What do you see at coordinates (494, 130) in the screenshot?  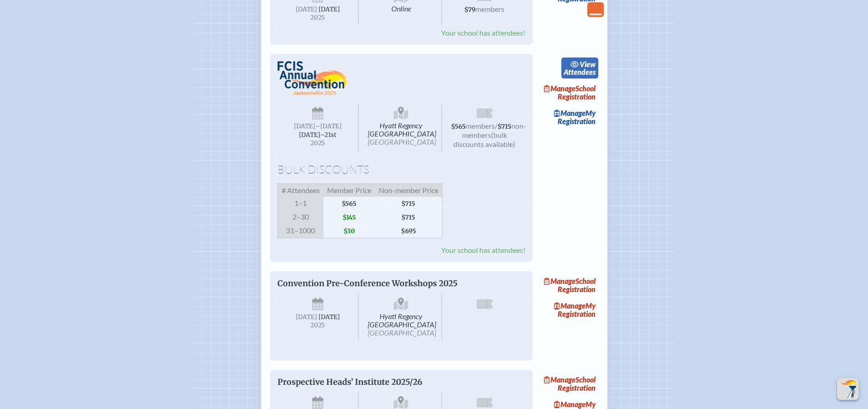 I see `span: non-members` at bounding box center [494, 130].